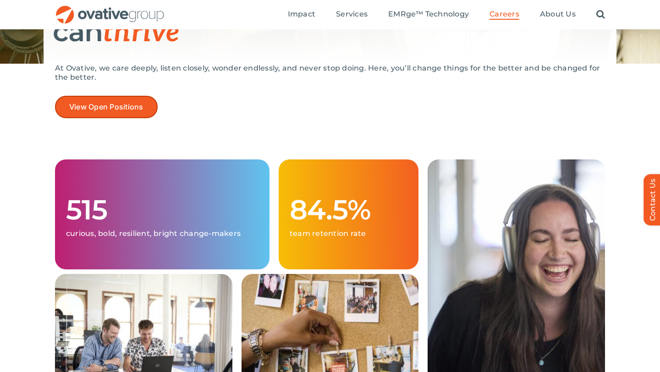 The width and height of the screenshot is (660, 372). I want to click on a: Careers, so click(504, 15).